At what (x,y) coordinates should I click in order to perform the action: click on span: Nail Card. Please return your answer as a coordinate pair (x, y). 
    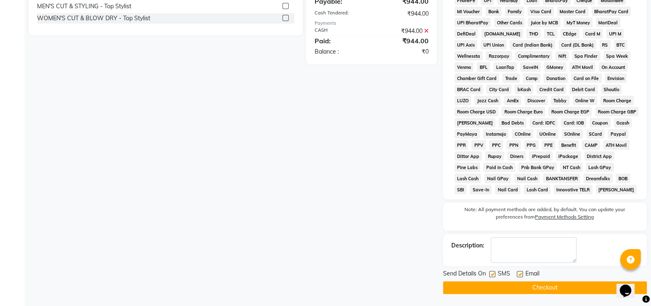
    Looking at the image, I should click on (508, 189).